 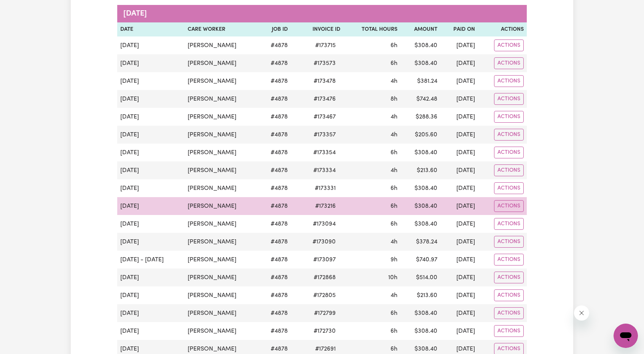 I want to click on span: # 173478, so click(x=325, y=81).